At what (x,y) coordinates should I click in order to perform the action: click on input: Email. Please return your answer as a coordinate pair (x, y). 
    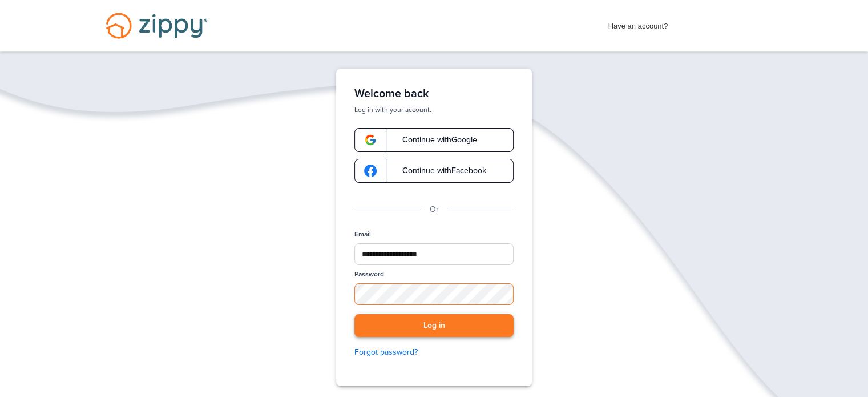
    Looking at the image, I should click on (434, 254).